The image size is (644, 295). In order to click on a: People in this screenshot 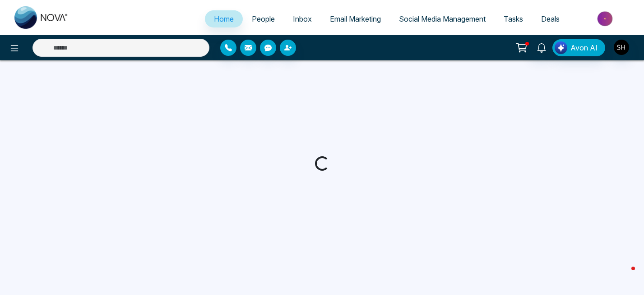, I will do `click(263, 19)`.